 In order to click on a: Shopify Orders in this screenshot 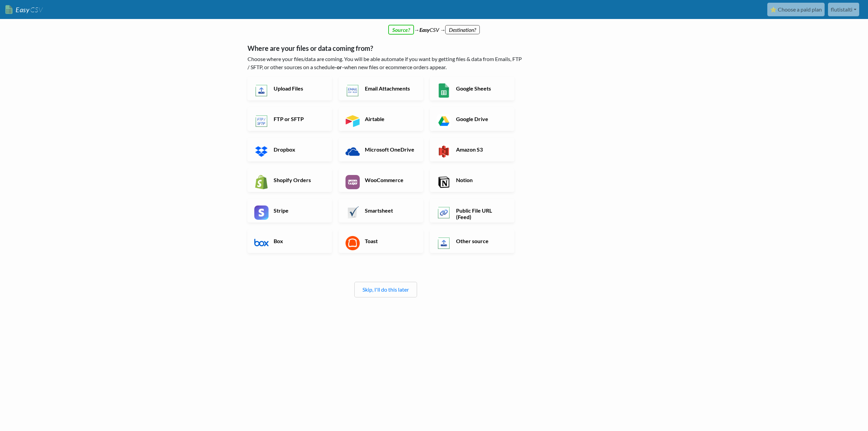, I will do `click(290, 180)`.